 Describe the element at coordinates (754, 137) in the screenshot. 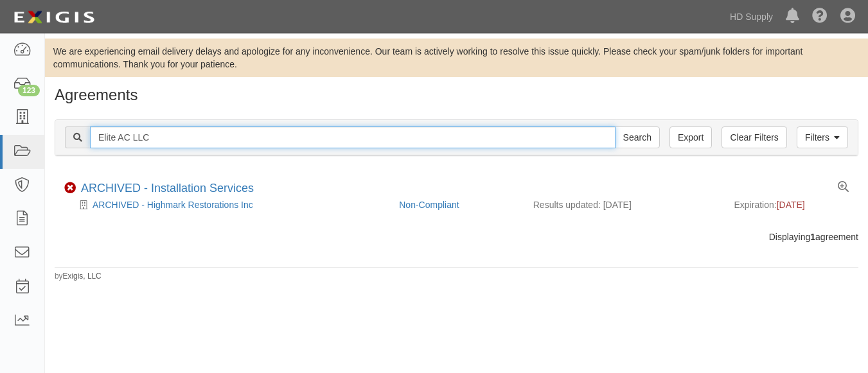

I see `a: Clear Filters` at that location.